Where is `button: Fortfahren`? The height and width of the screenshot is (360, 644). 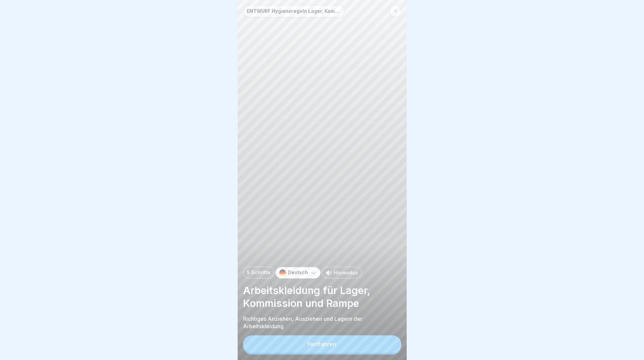 button: Fortfahren is located at coordinates (322, 344).